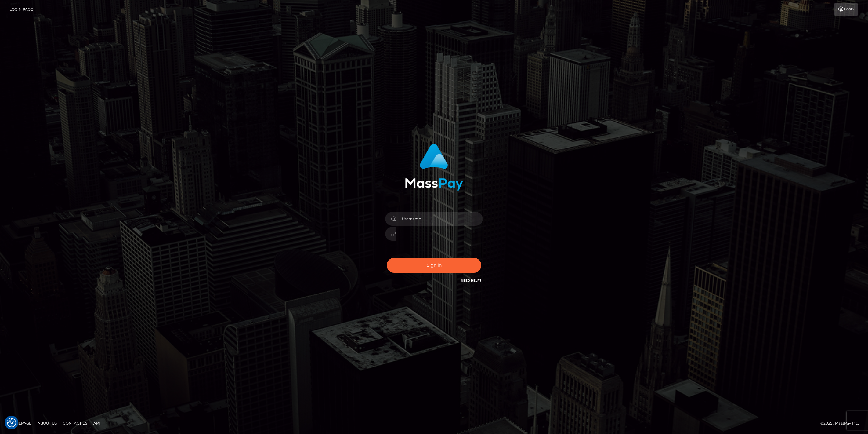  Describe the element at coordinates (12, 423) in the screenshot. I see `button: Consent Preferences` at that location.